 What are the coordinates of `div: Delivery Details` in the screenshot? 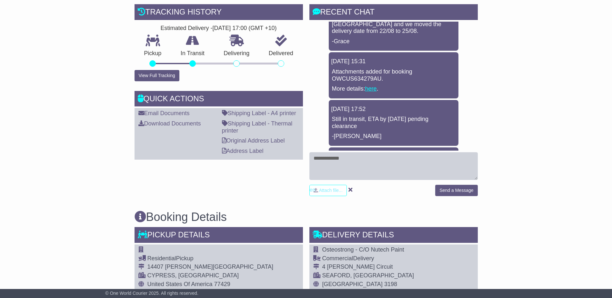 It's located at (394, 236).